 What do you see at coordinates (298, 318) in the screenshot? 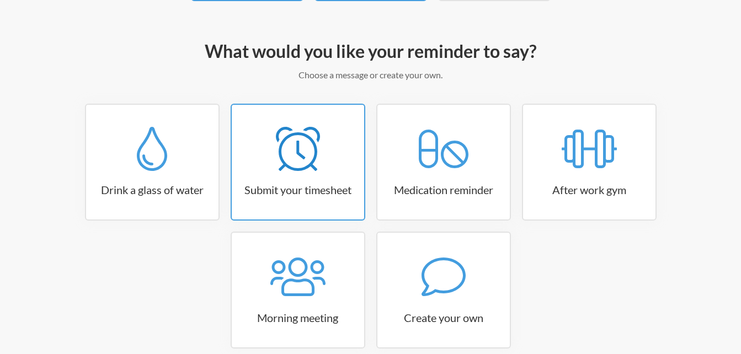
I see `h3: Morning meeting` at bounding box center [298, 318].